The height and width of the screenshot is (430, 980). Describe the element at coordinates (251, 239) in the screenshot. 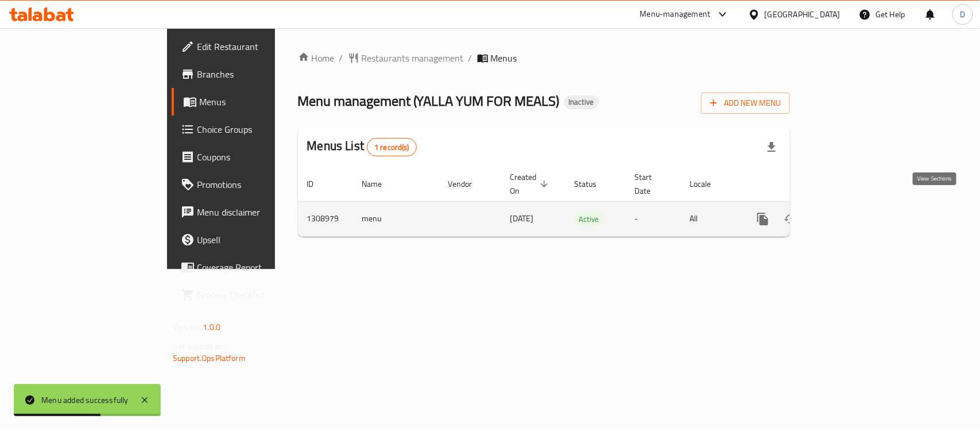

I see `a: Upsell` at that location.